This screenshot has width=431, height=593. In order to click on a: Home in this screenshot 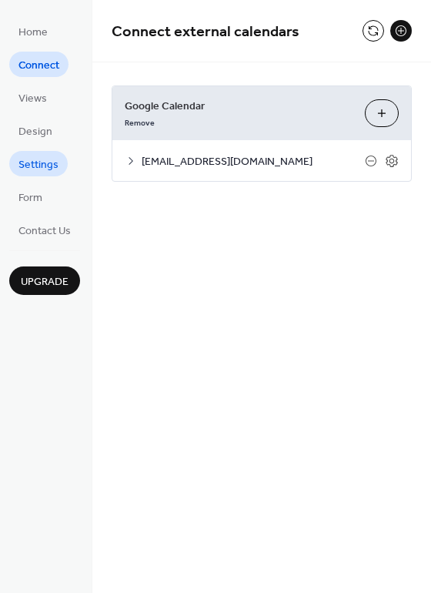, I will do `click(33, 31)`.